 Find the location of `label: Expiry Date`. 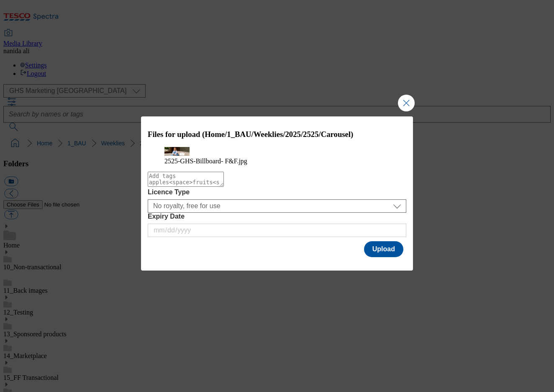

label: Expiry Date is located at coordinates (277, 216).